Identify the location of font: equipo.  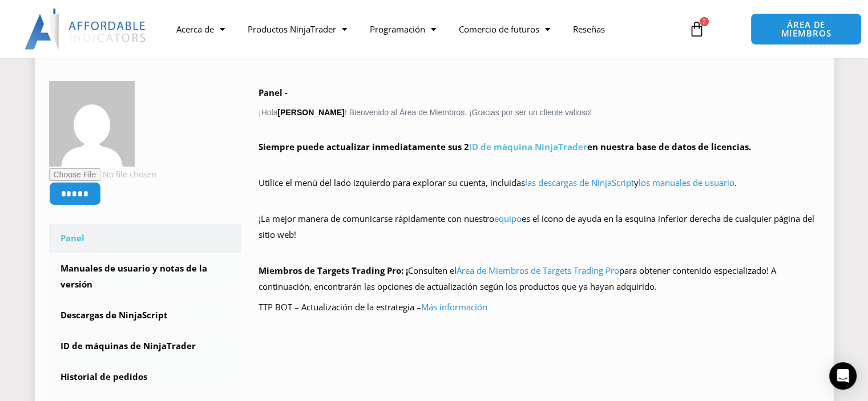
(508, 219).